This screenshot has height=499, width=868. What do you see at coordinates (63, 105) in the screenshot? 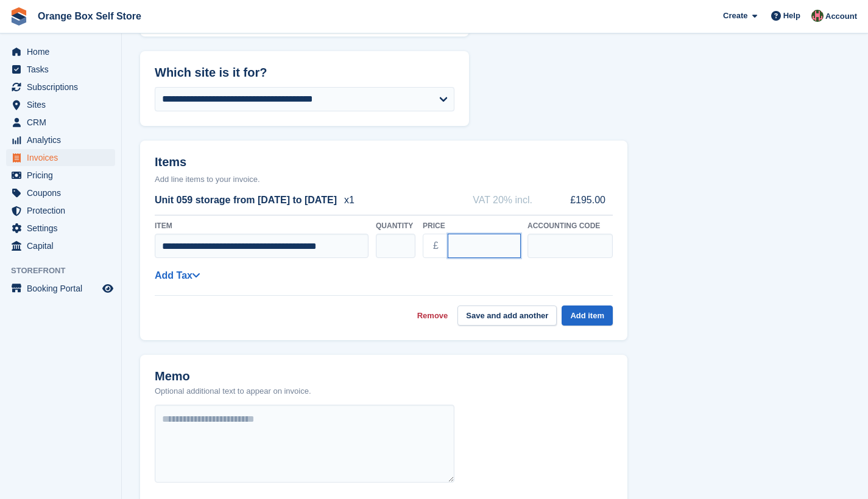
I see `span: Sites` at bounding box center [63, 105].